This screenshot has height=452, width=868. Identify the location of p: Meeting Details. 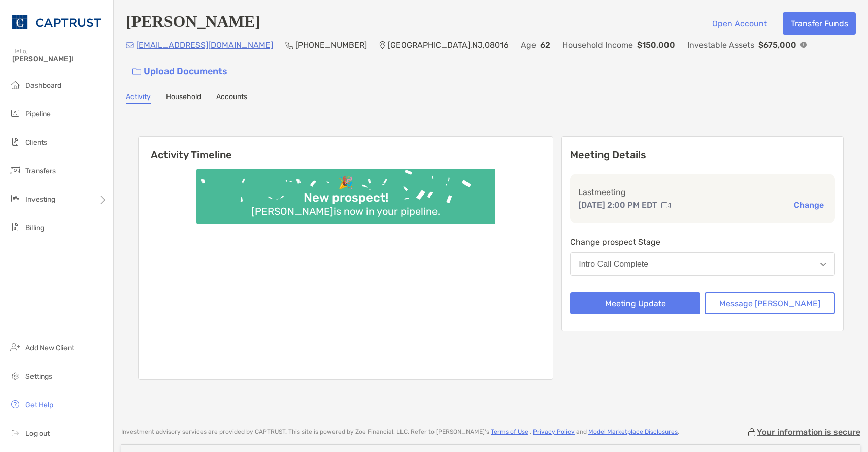
(703, 155).